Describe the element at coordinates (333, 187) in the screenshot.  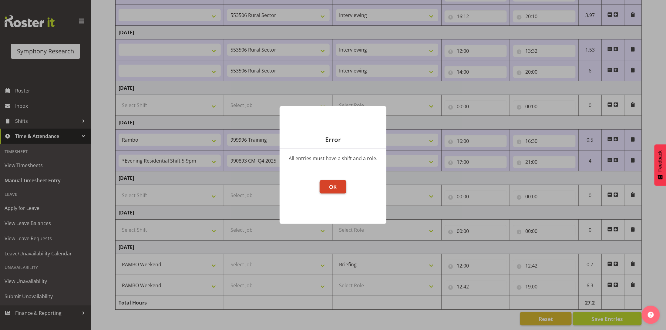
I see `span: OK` at that location.